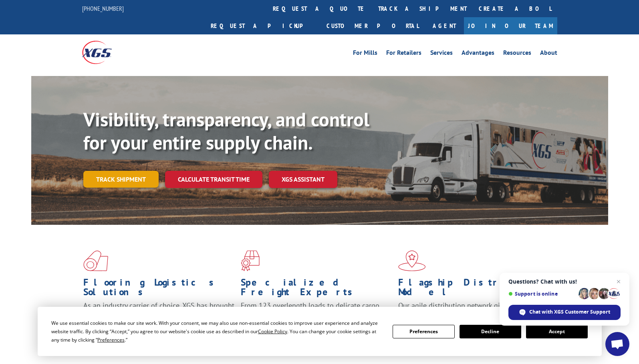 Image resolution: width=639 pixels, height=364 pixels. Describe the element at coordinates (159, 290) in the screenshot. I see `h1: Flooring Logistics Solutions` at that location.